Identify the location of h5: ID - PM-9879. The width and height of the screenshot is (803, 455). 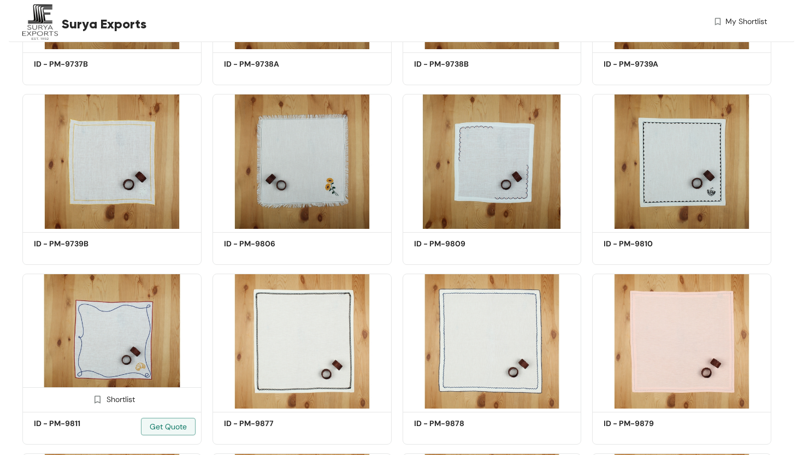
(650, 423).